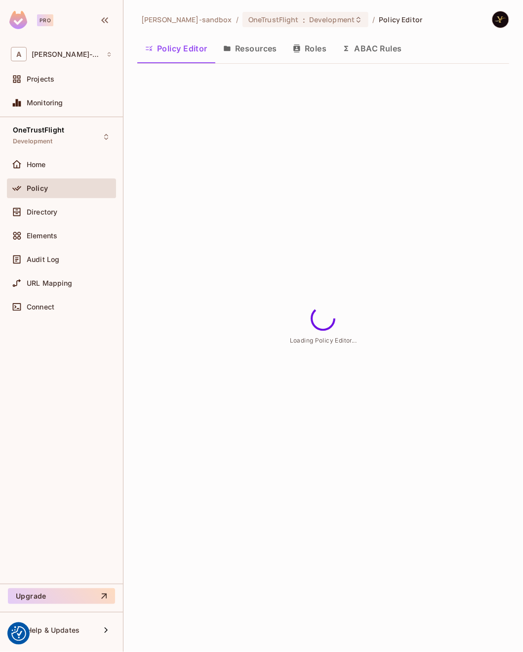 This screenshot has height=652, width=523. What do you see at coordinates (45, 103) in the screenshot?
I see `span: Monitoring` at bounding box center [45, 103].